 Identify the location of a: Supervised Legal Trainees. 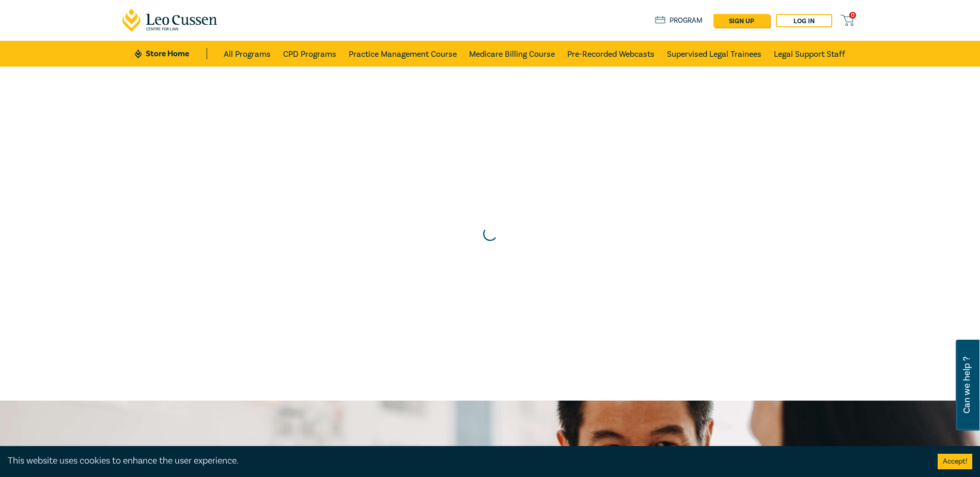
(714, 54).